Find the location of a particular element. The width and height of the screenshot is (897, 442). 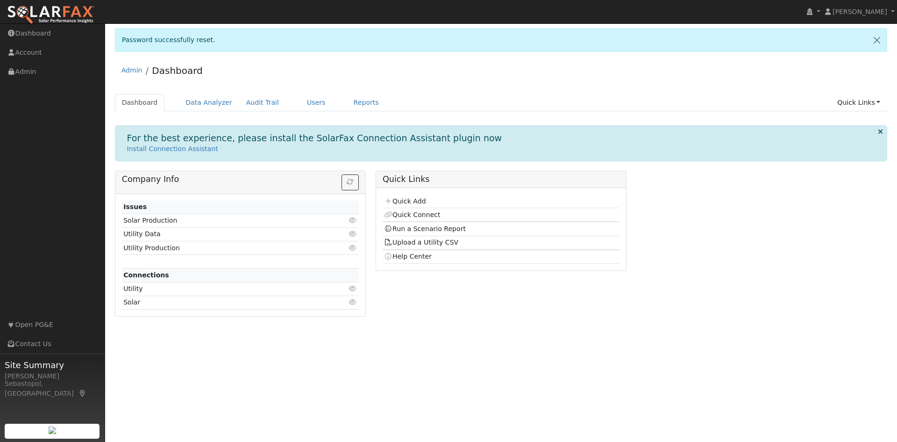

img: SolarFax is located at coordinates (51, 15).